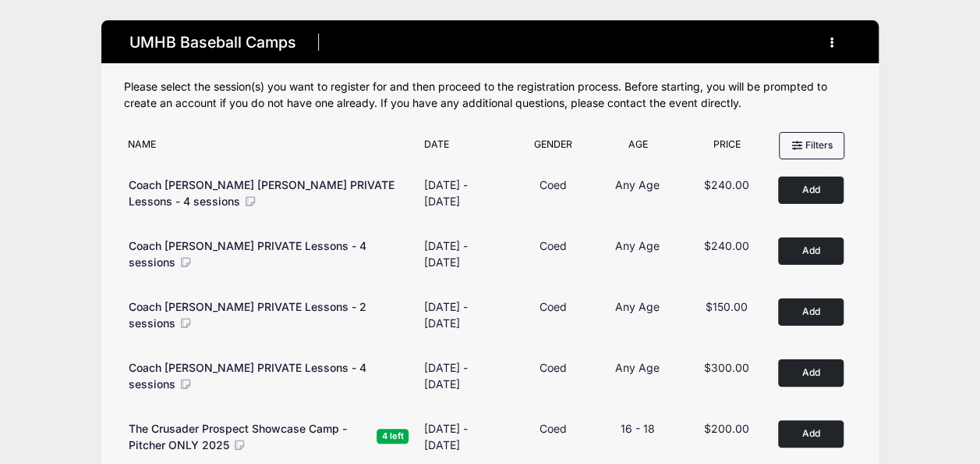  Describe the element at coordinates (725, 428) in the screenshot. I see `span: $200.00` at that location.